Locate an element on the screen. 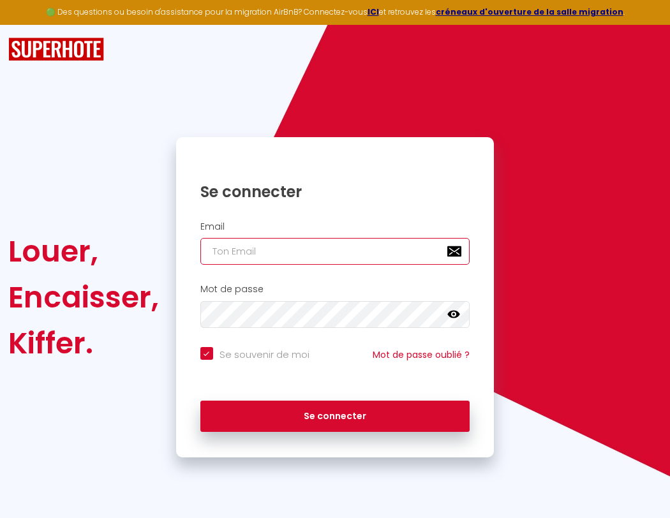 The width and height of the screenshot is (670, 518). button: Se connecter is located at coordinates (335, 417).